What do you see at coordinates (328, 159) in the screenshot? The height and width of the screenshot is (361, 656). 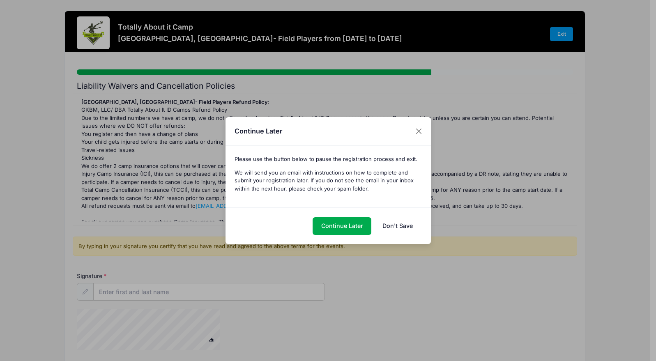 I see `p: Please use the button below to pause the registration process and exit.` at bounding box center [328, 159].